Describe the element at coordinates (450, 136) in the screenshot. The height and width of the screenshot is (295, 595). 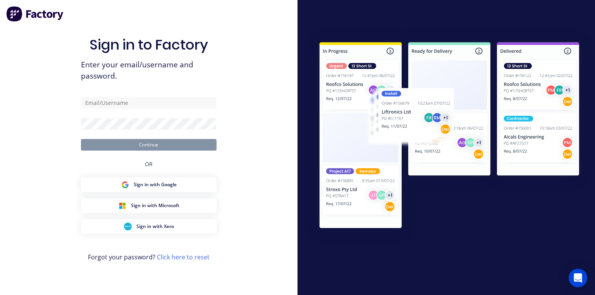
I see `img: Sign in` at that location.